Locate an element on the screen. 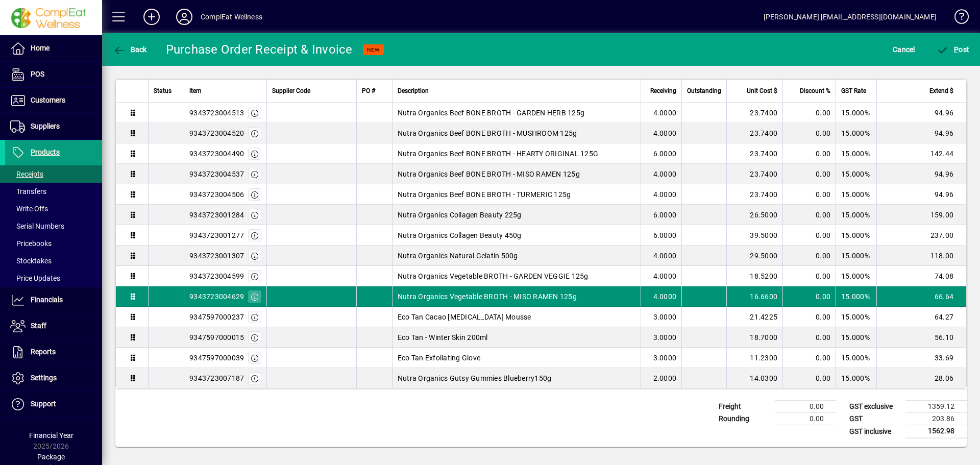 This screenshot has height=465, width=980. span: 26.5000 is located at coordinates (764, 215).